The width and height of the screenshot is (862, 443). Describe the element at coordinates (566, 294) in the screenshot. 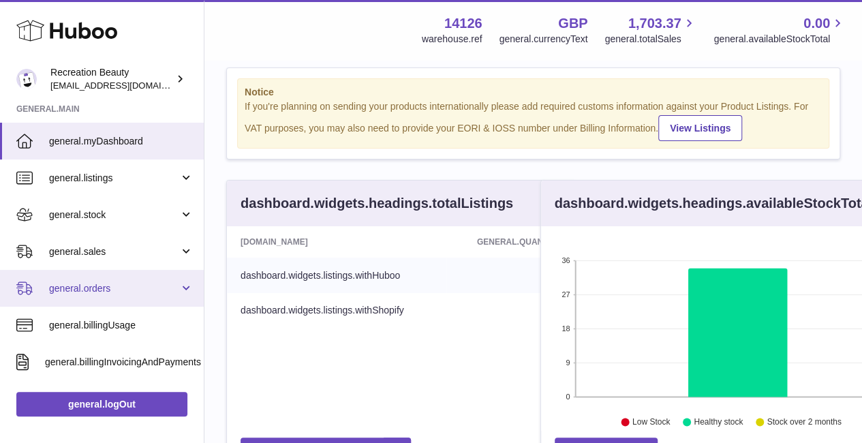

I see `text: 27` at that location.